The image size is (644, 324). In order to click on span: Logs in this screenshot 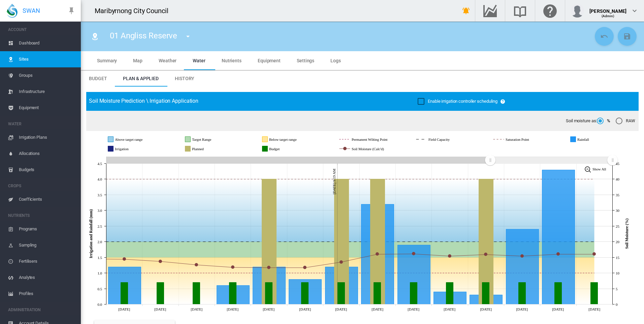, I will do `click(335, 61)`.